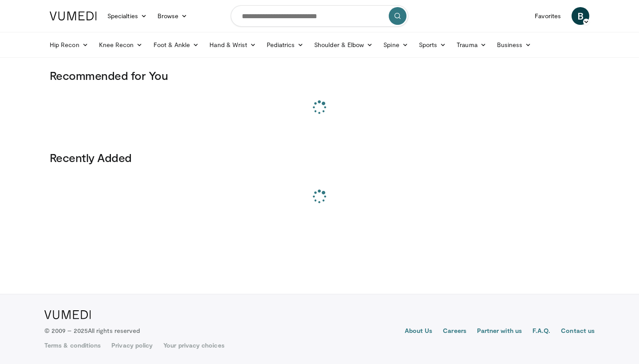  I want to click on a: Business, so click(514, 45).